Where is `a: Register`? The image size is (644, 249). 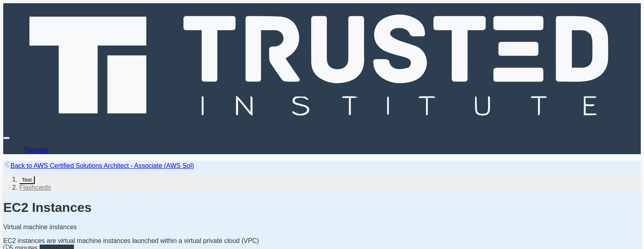
a: Register is located at coordinates (37, 149).